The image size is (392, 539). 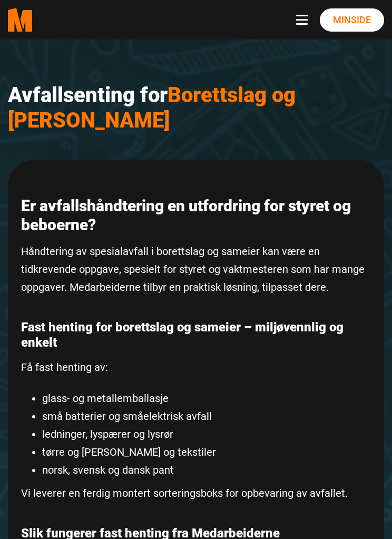 What do you see at coordinates (304, 20) in the screenshot?
I see `button: Navbar toggle button` at bounding box center [304, 20].